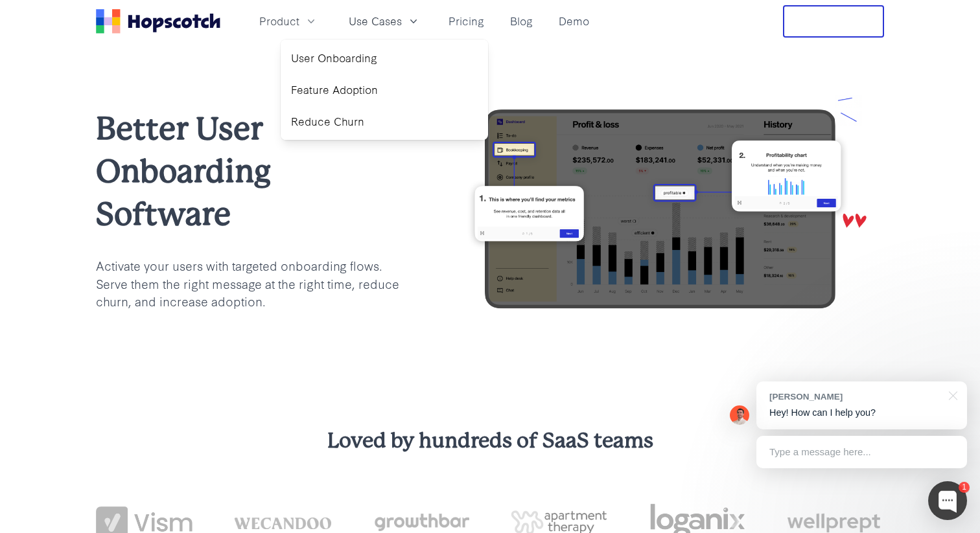 The image size is (980, 533). I want to click on a: Home, so click(158, 21).